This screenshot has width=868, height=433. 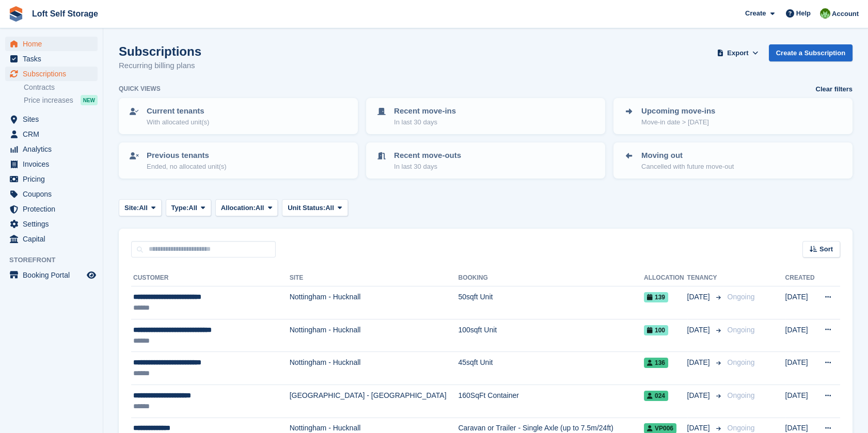 What do you see at coordinates (54, 59) in the screenshot?
I see `span: Tasks` at bounding box center [54, 59].